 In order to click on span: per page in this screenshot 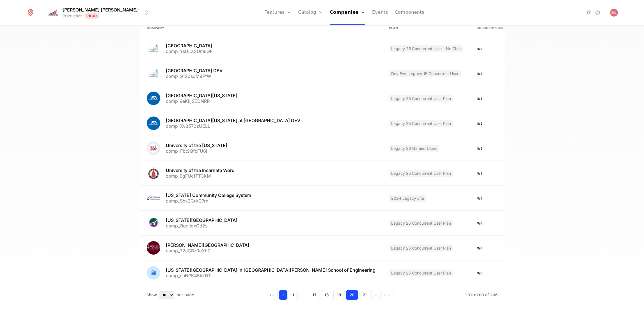, I will do `click(185, 295)`.